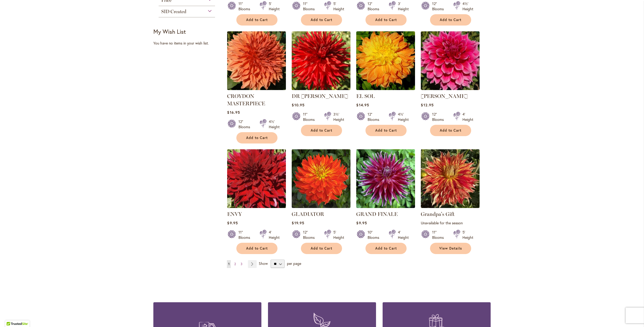 The height and width of the screenshot is (327, 644). Describe the element at coordinates (321, 206) in the screenshot. I see `a: Gladiator` at that location.